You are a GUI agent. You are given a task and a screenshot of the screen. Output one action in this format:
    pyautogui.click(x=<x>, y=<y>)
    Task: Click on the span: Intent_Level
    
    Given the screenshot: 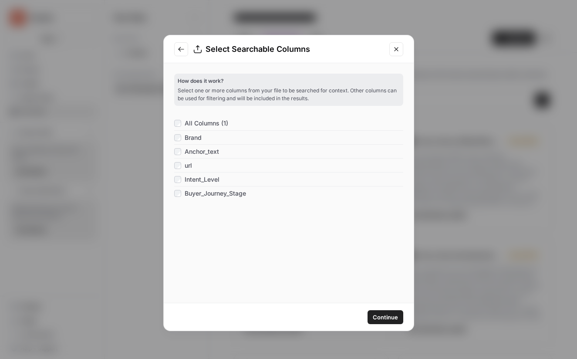 What is the action you would take?
    pyautogui.click(x=202, y=179)
    